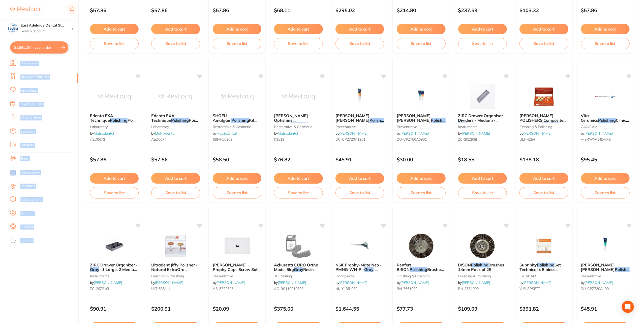 The width and height of the screenshot is (644, 323). I want to click on a: Browse Products, so click(35, 77).